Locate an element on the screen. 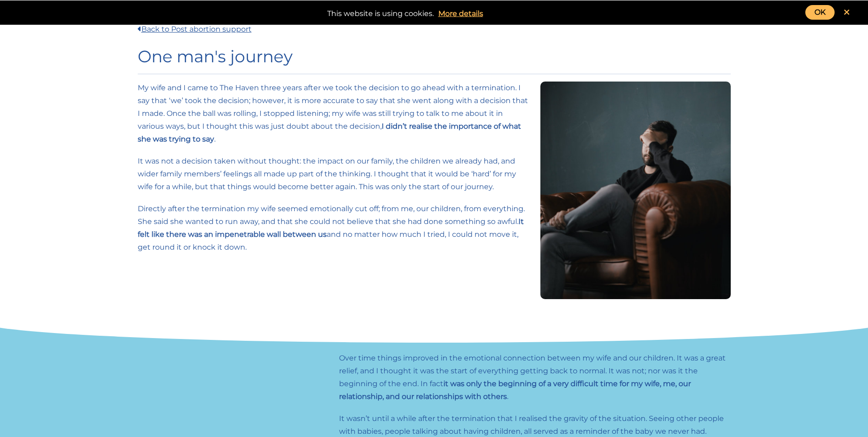  p: Directly after the termination my wife seemed emotionally cut off; from me, our children, from ev... is located at coordinates (334, 228).